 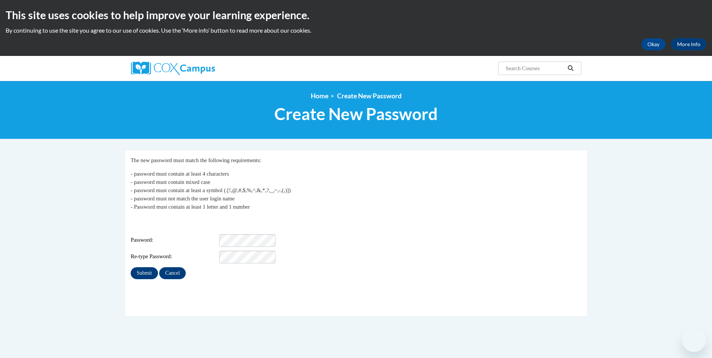 I want to click on button: Search, so click(x=570, y=68).